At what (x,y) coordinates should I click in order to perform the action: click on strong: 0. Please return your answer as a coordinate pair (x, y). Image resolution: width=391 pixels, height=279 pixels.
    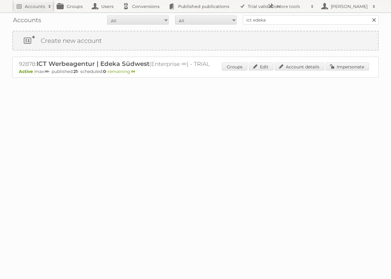
    Looking at the image, I should click on (105, 72).